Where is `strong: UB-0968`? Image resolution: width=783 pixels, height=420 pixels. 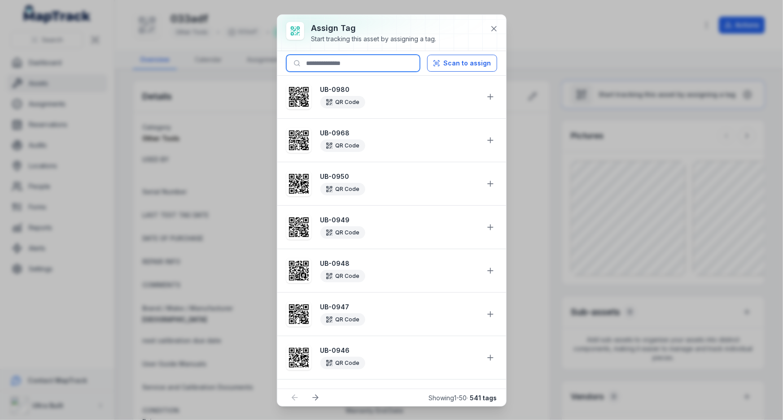
strong: UB-0968 is located at coordinates (399, 133).